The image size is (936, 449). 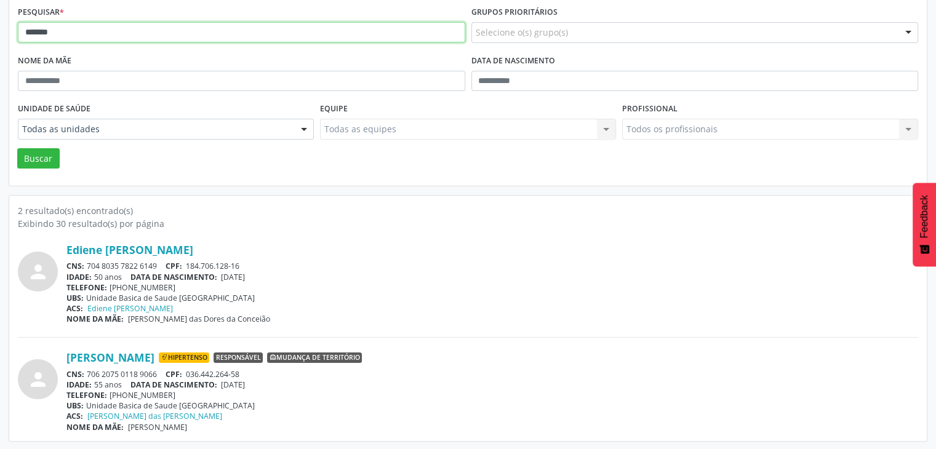 I want to click on label: Equipe, so click(x=334, y=109).